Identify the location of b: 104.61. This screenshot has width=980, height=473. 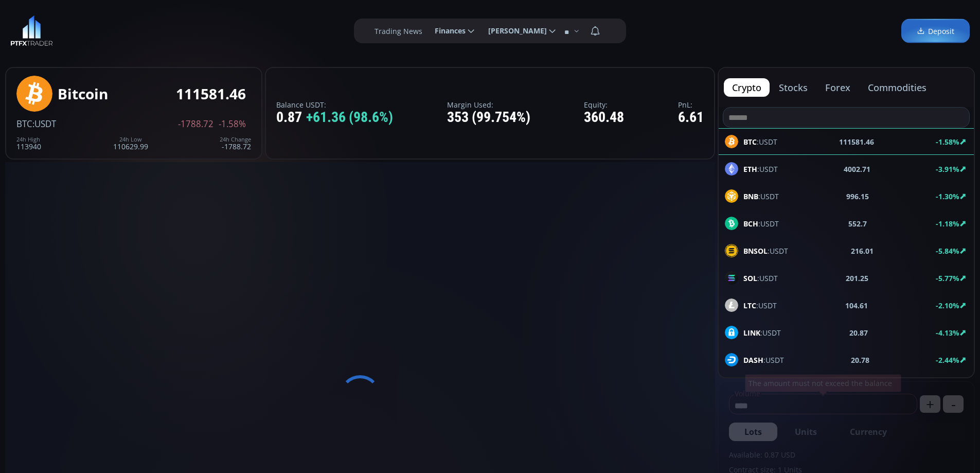
(857, 305).